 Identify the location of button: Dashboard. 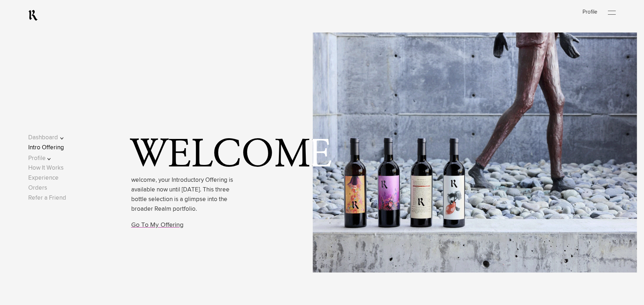
(51, 138).